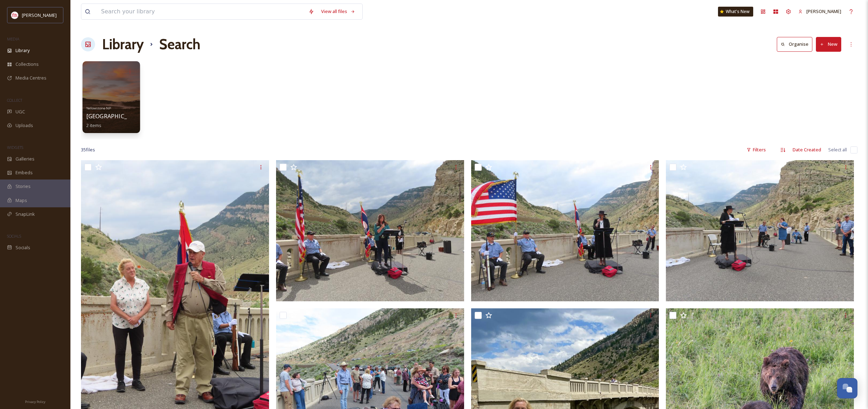 The height and width of the screenshot is (409, 868). What do you see at coordinates (760, 231) in the screenshot?
I see `img: IMG_3995.JPG` at bounding box center [760, 231].